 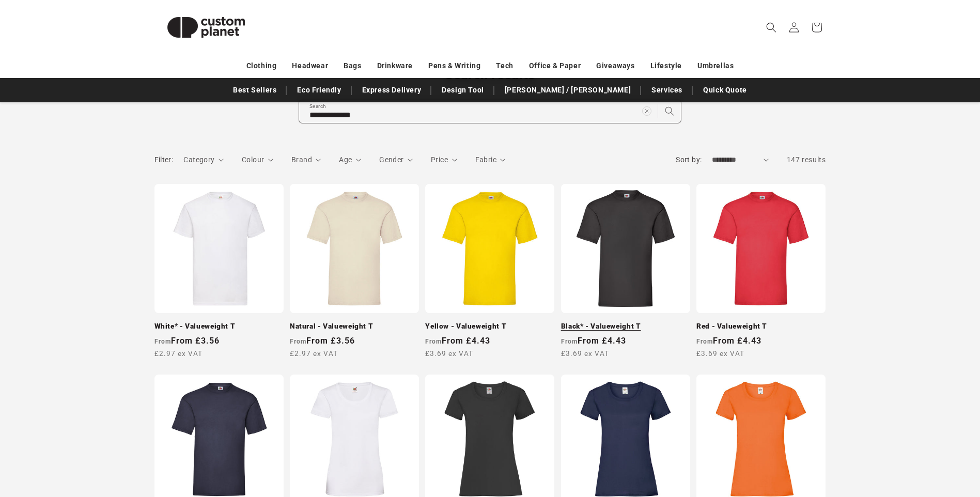 What do you see at coordinates (204, 159) in the screenshot?
I see `summary: Category (0 selected)` at bounding box center [204, 159].